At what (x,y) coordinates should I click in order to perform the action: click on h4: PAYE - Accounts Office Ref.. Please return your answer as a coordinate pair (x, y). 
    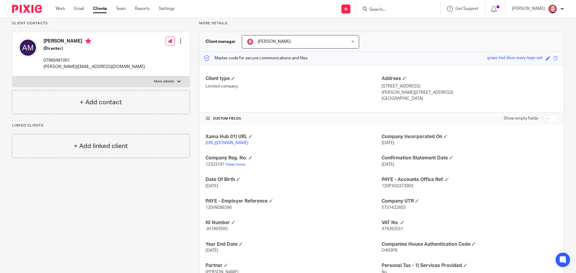
    Looking at the image, I should click on (470, 180).